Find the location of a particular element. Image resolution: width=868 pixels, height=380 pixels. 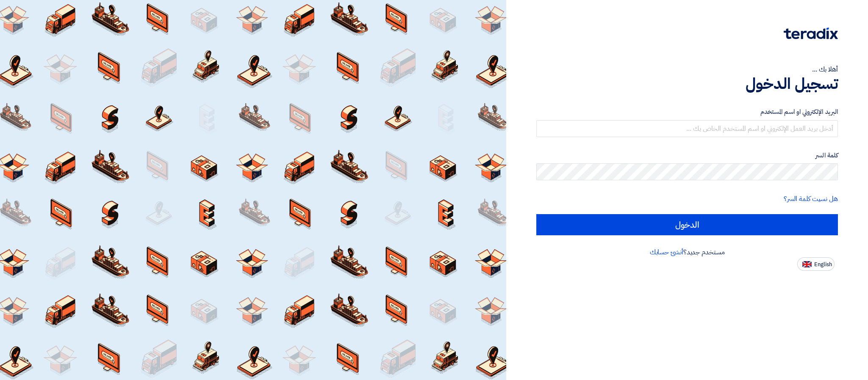

button: English is located at coordinates (816, 264).